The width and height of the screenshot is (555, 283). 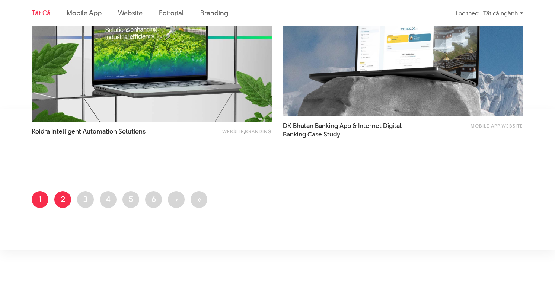 I want to click on span: Koidra, so click(x=41, y=131).